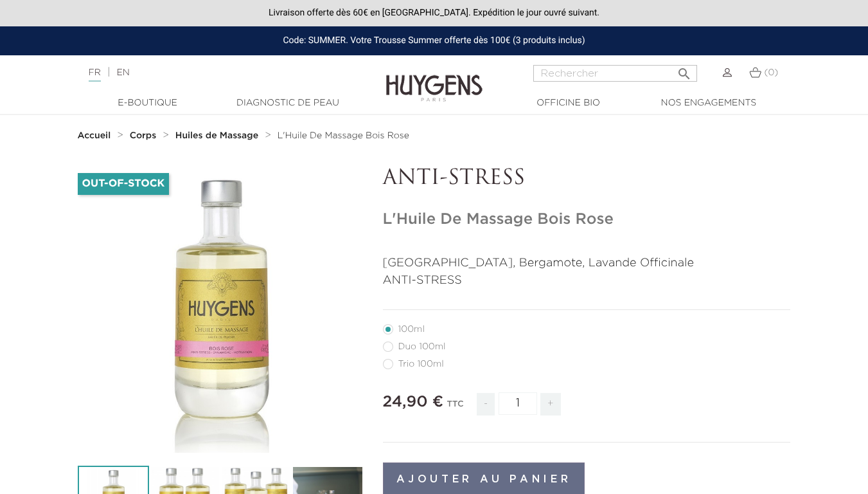 Image resolution: width=868 pixels, height=494 pixels. I want to click on a: Nos engagements, so click(709, 103).